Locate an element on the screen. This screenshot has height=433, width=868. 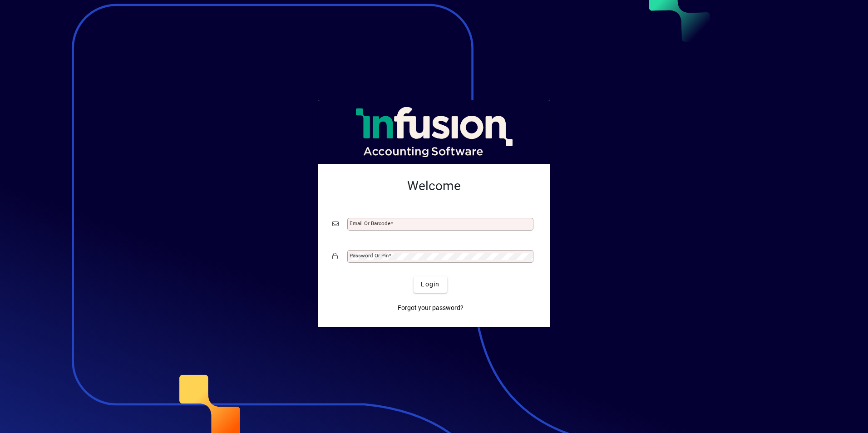
a: Forgot your password? is located at coordinates (430, 308).